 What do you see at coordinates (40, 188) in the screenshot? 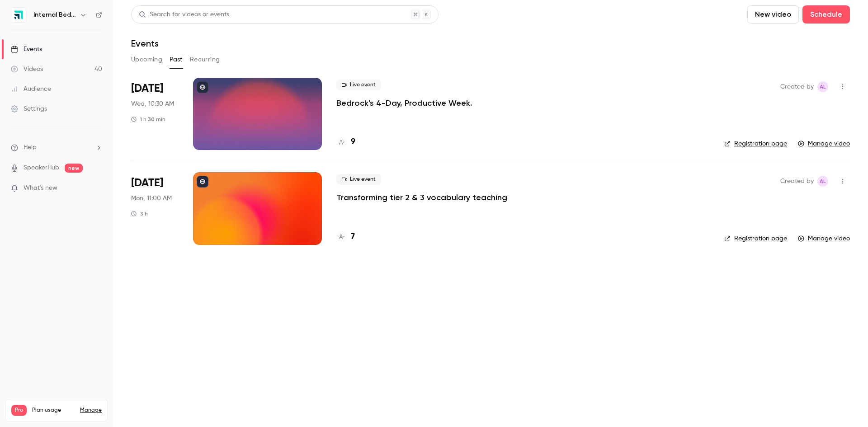
I see `span: What's new` at bounding box center [40, 188].